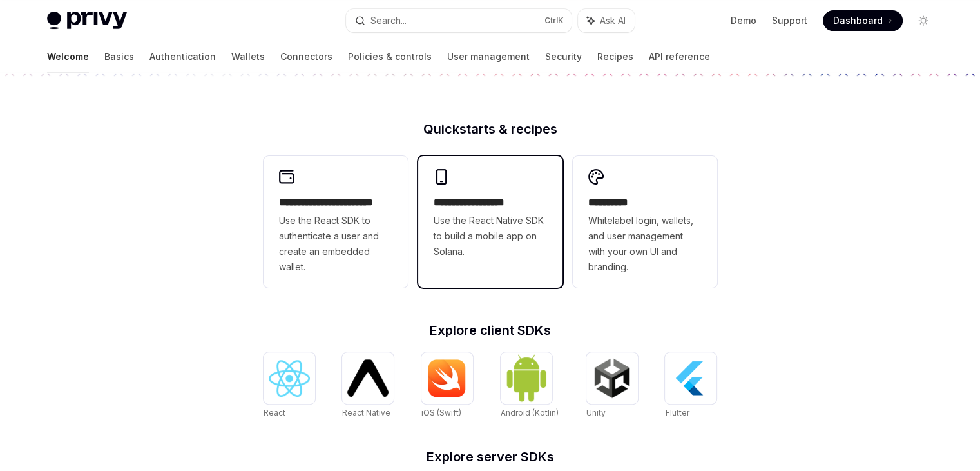 Image resolution: width=980 pixels, height=471 pixels. Describe the element at coordinates (68, 57) in the screenshot. I see `a: Welcome` at that location.